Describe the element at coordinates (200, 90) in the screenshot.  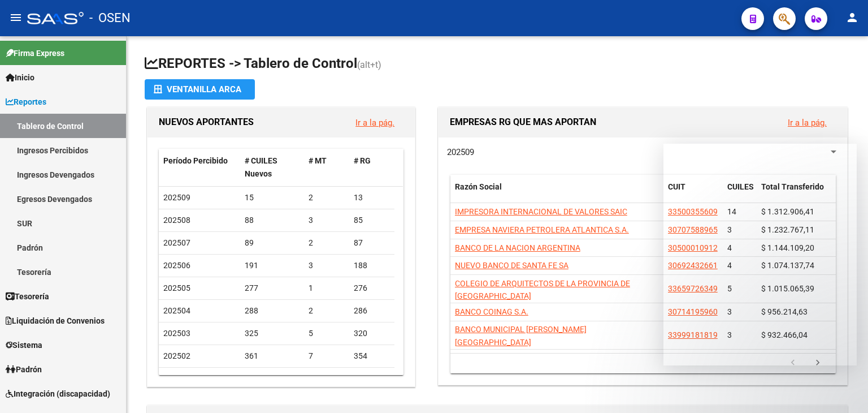
I see `div: Ventanilla ARCA` at that location.